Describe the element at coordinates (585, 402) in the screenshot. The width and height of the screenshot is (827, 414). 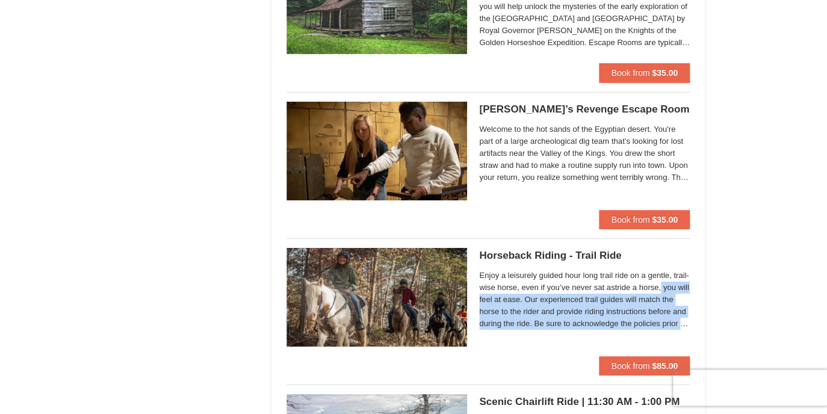
I see `h5: Scenic Chairlift Ride | 11:30 AM - 1:00 PM` at that location.